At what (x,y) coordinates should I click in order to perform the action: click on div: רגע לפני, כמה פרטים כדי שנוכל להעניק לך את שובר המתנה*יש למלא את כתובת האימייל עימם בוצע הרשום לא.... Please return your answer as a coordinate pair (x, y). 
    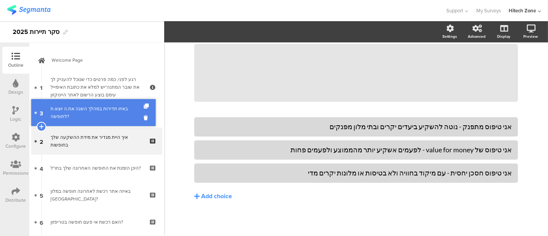
    Looking at the image, I should click on (96, 87).